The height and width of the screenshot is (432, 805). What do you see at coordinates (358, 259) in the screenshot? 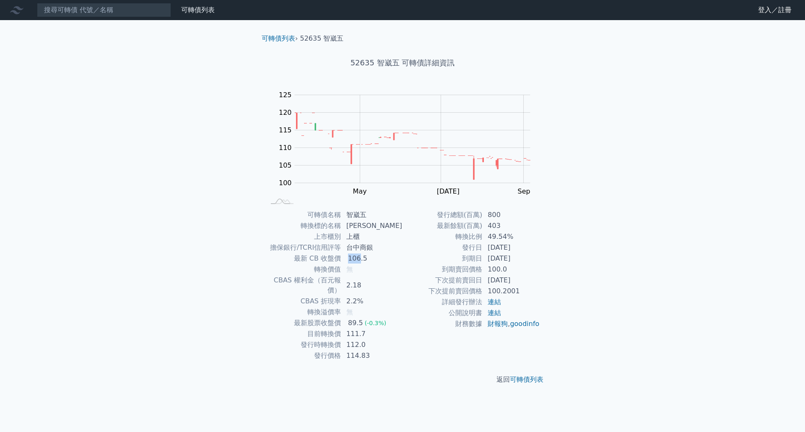
I see `div: 106.5` at bounding box center [358, 259].